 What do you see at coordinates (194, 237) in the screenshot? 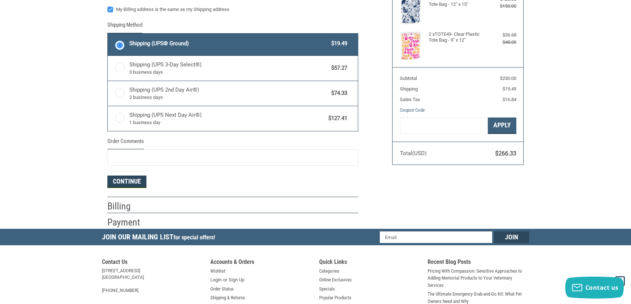
I see `span: for special offers!` at bounding box center [194, 237].